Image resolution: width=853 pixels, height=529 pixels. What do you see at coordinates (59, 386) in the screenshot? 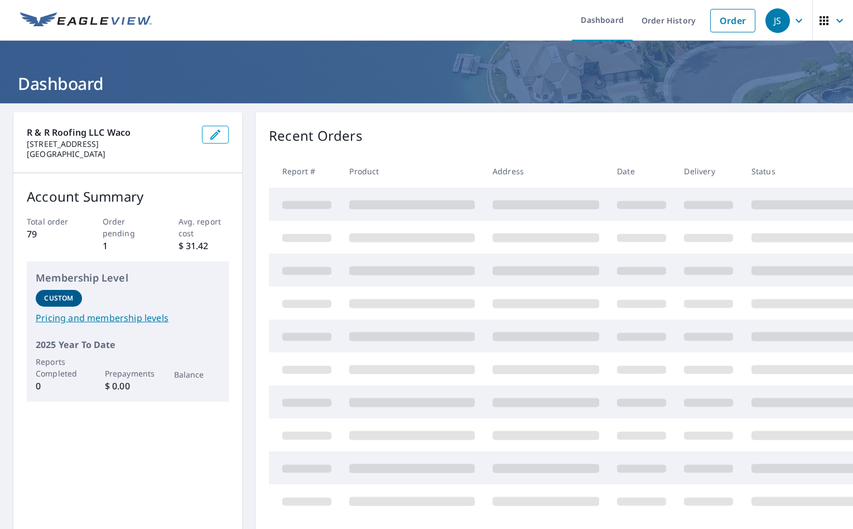
I see `p: 0` at bounding box center [59, 386].